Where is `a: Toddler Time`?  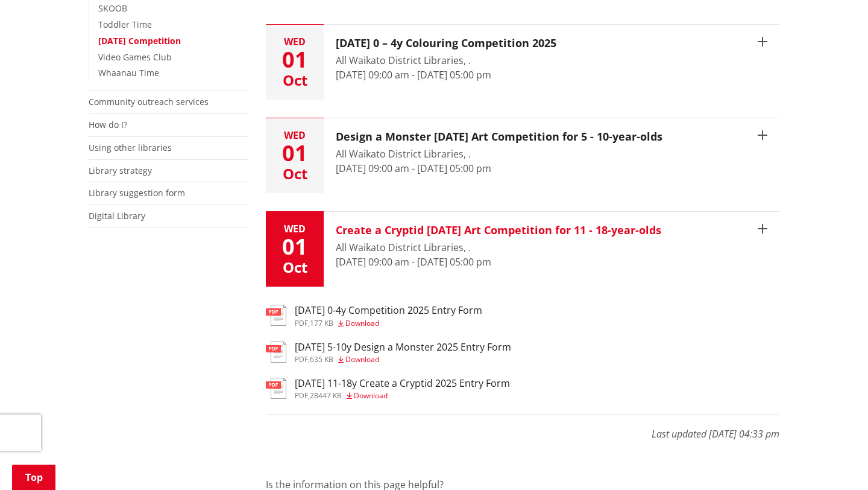 a: Toddler Time is located at coordinates (125, 24).